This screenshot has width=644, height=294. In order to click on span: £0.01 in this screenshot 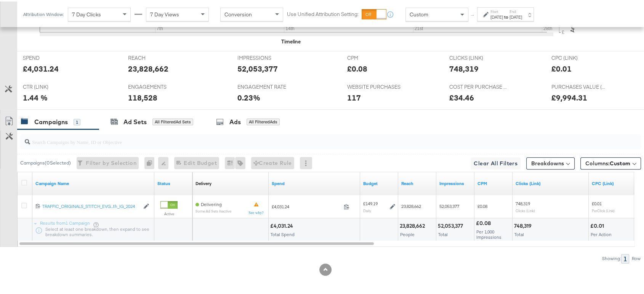, I will do `click(597, 202)`.